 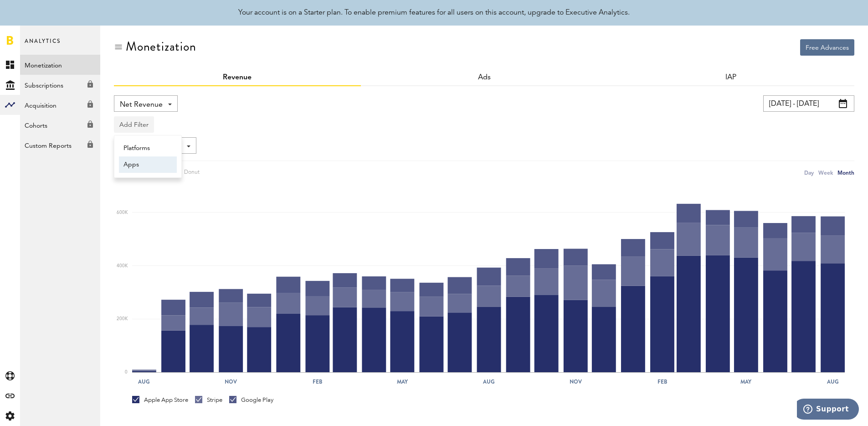 I want to click on div: Day, so click(x=809, y=172).